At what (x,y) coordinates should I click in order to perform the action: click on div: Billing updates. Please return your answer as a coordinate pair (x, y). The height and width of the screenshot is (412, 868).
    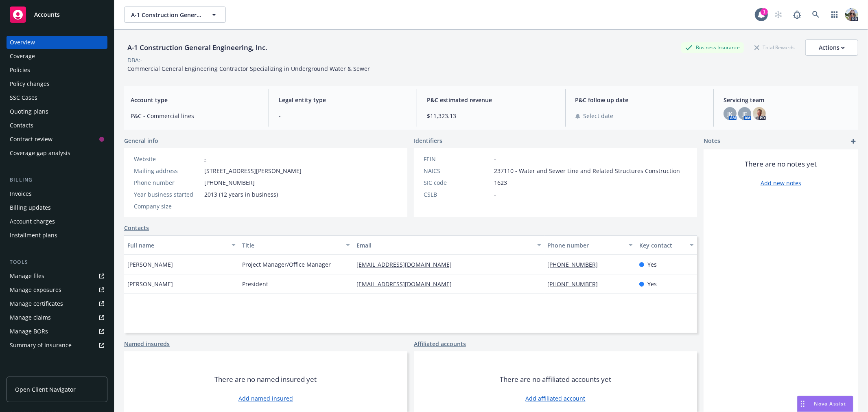
    Looking at the image, I should click on (30, 208).